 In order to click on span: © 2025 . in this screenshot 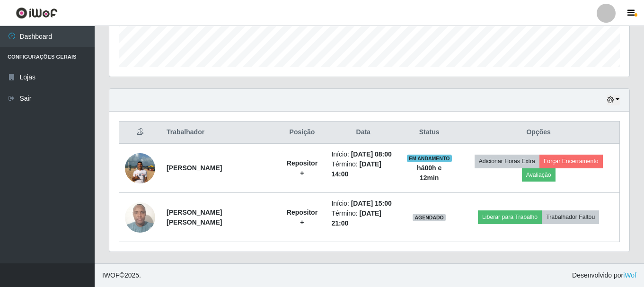, I will do `click(122, 275)`.